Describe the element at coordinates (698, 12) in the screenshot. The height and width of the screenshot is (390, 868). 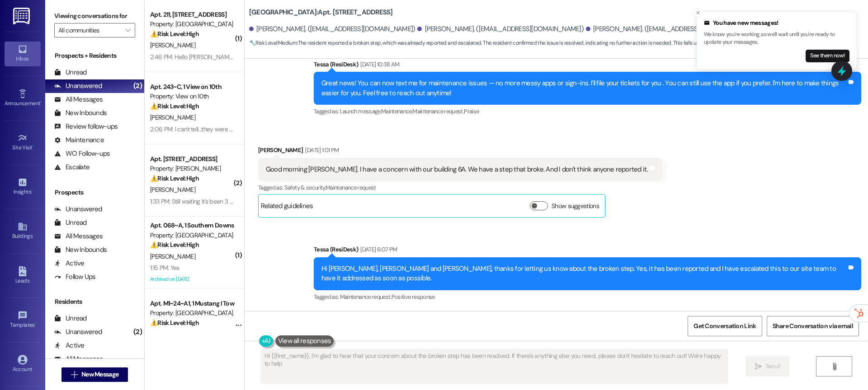
I see `button: Close toast` at that location.